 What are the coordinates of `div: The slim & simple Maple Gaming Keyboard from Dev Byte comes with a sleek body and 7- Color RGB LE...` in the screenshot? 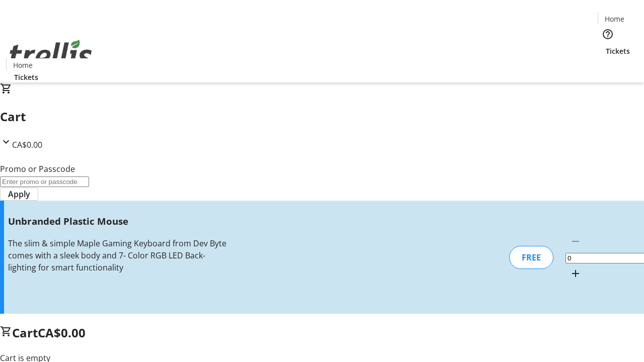 It's located at (118, 256).